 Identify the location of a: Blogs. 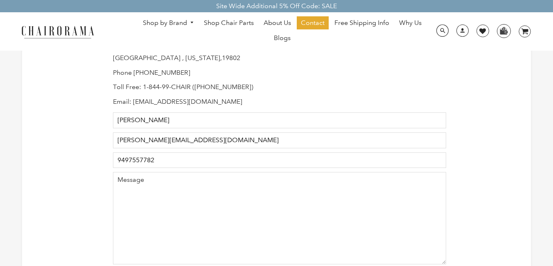
(282, 38).